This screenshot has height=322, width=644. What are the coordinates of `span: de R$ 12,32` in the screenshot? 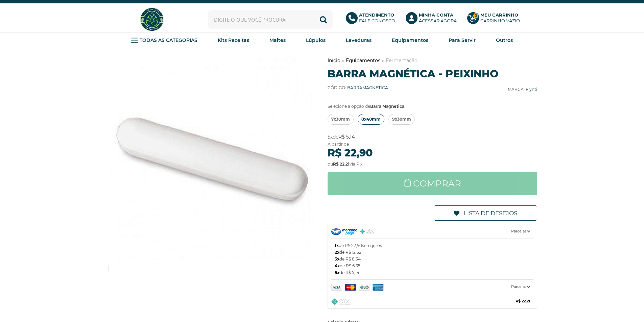 It's located at (348, 252).